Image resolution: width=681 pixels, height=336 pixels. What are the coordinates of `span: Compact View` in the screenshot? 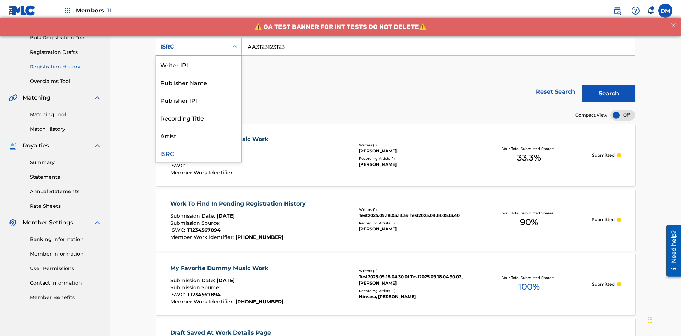 It's located at (591, 115).